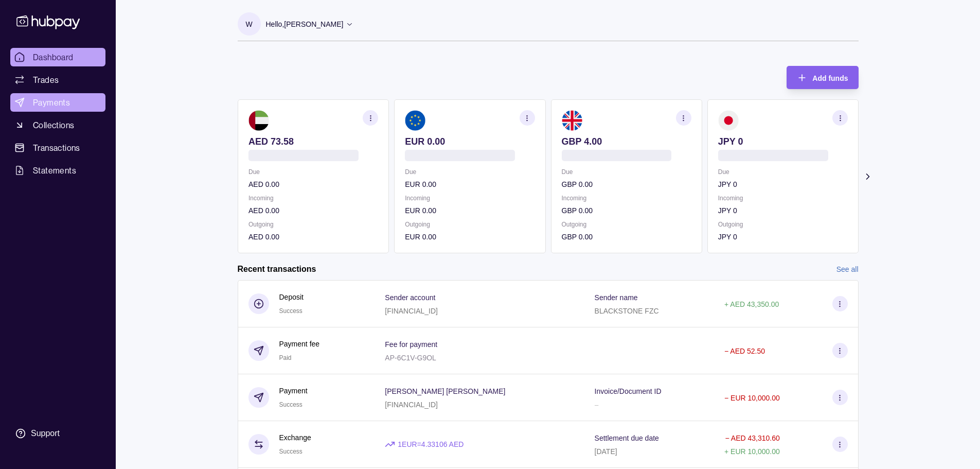  I want to click on p: AED 73.58, so click(313, 142).